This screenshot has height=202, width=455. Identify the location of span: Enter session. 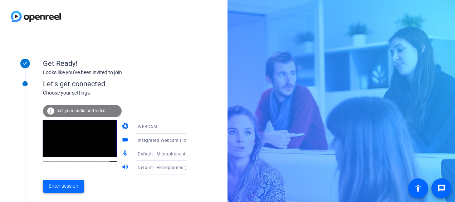
(63, 186).